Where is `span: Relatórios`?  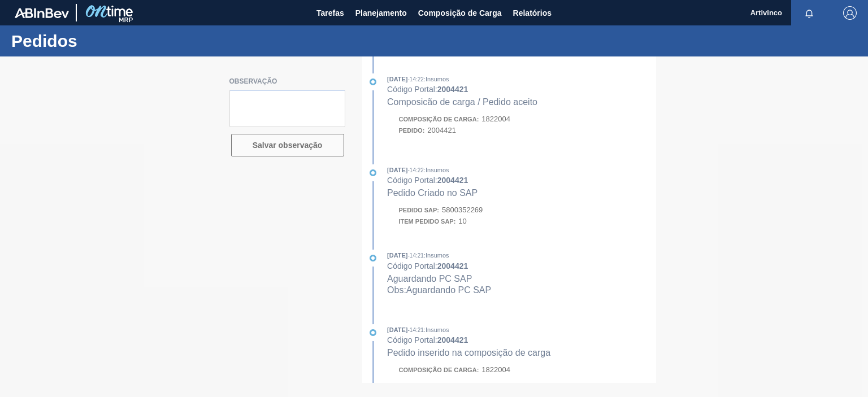
span: Relatórios is located at coordinates (532, 13).